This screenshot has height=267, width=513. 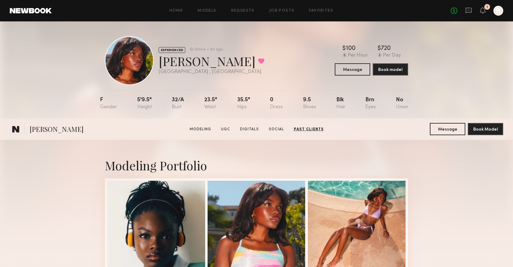 I want to click on a: Favorites, so click(x=321, y=11).